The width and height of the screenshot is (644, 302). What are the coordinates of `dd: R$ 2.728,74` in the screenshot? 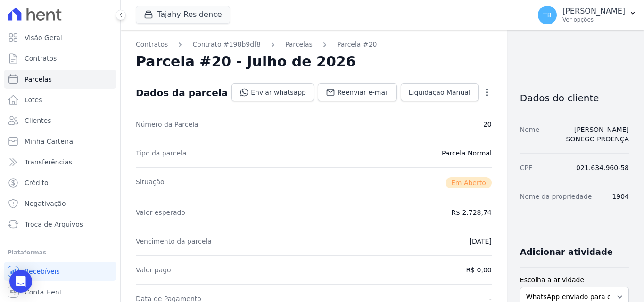 It's located at (471, 212).